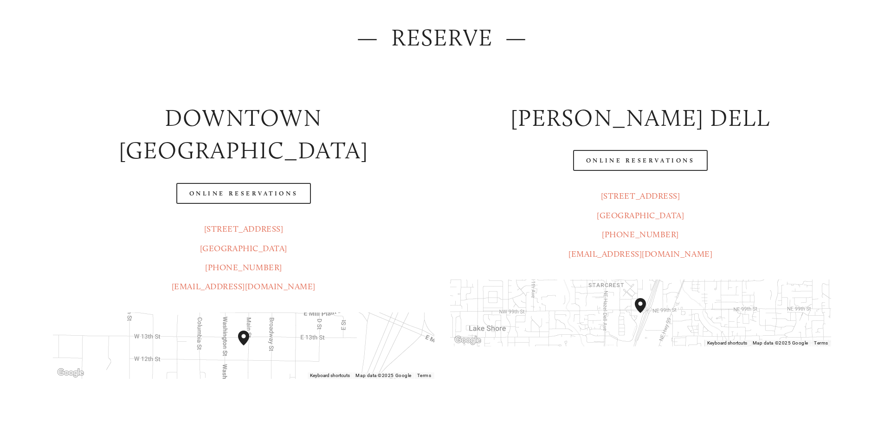 This screenshot has width=884, height=423. What do you see at coordinates (646, 313) in the screenshot?
I see `div: Amaro's Table 816 Northeast 98th Circle Vancouver, WA, 98665, United States` at bounding box center [646, 313].